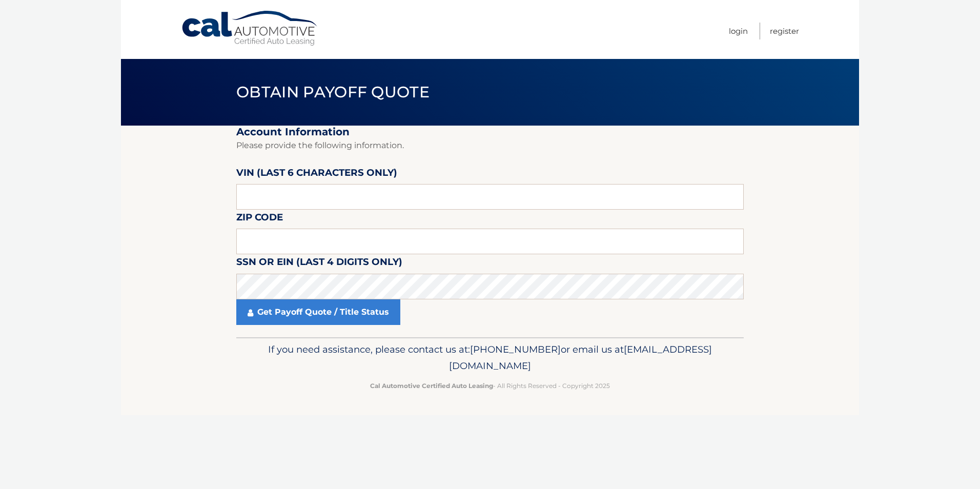 The image size is (980, 489). Describe the element at coordinates (490, 131) in the screenshot. I see `h2: Account Information` at that location.